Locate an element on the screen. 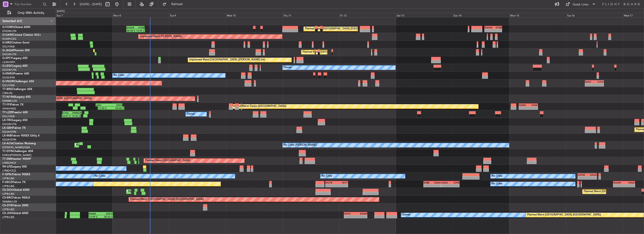  a: 9H-LPZLegacy 500 is located at coordinates (14, 167).